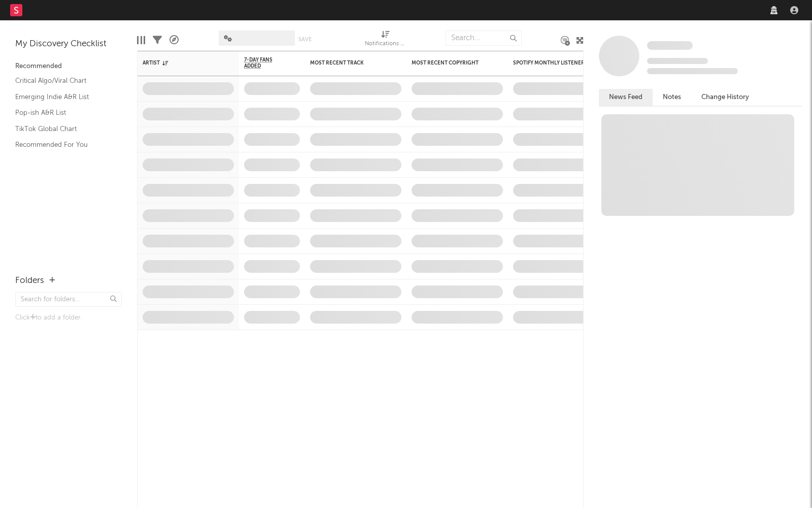 Image resolution: width=812 pixels, height=508 pixels. Describe the element at coordinates (670, 46) in the screenshot. I see `a: Some Artist` at that location.